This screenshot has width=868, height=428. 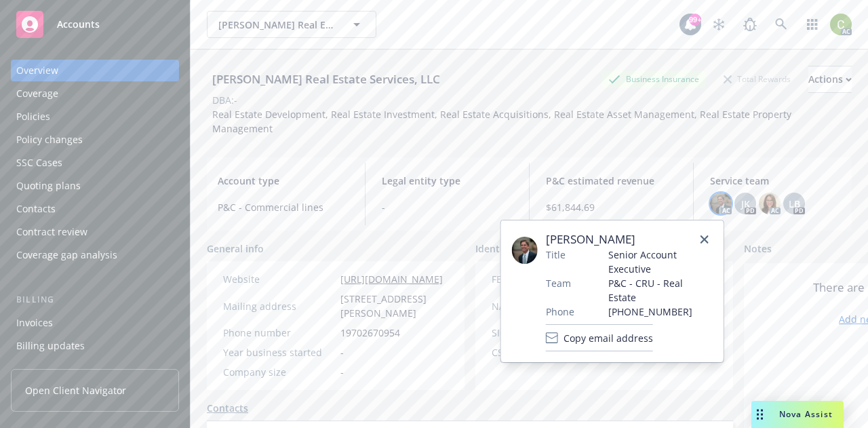 I want to click on div: Contract review, so click(x=52, y=232).